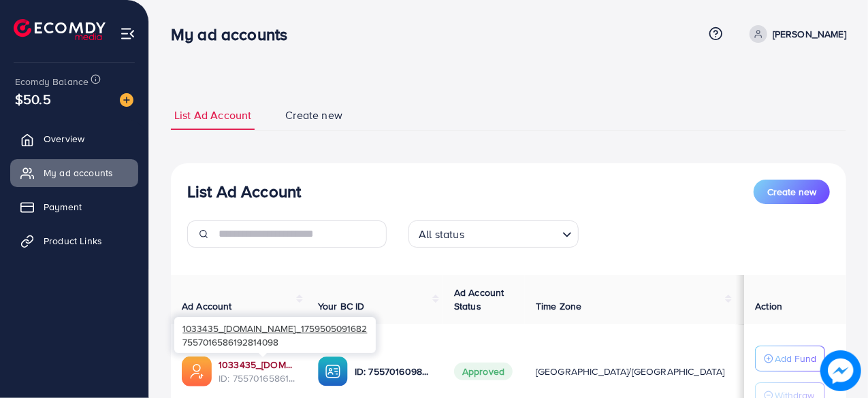  I want to click on span: Overview, so click(64, 139).